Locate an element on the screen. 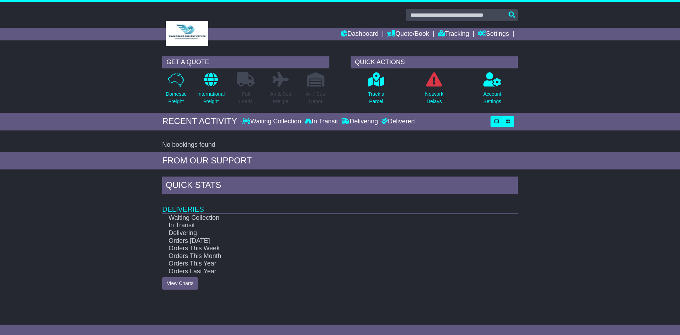 This screenshot has height=335, width=680. a: Tracking is located at coordinates (453, 34).